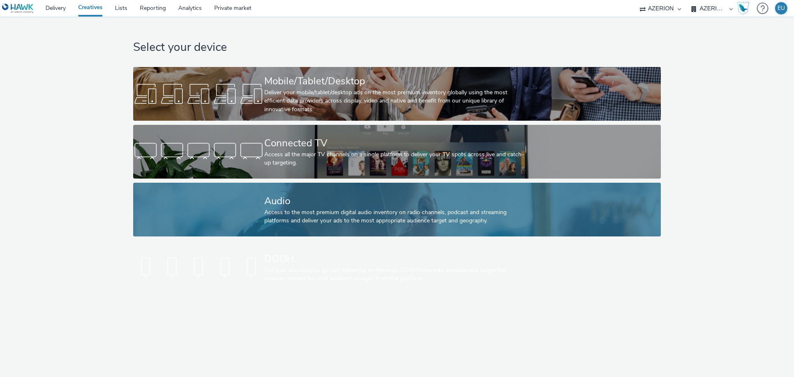 This screenshot has width=794, height=377. What do you see at coordinates (397, 48) in the screenshot?
I see `h1: Select your device` at bounding box center [397, 48].